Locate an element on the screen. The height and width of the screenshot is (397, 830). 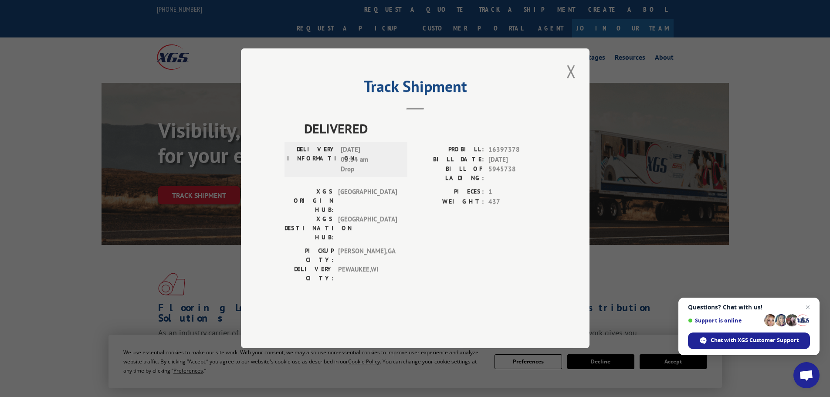
a: Open chat is located at coordinates (806, 375).